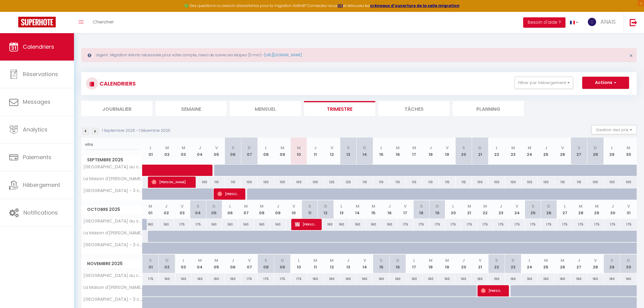  Describe the element at coordinates (496, 151) in the screenshot. I see `th: 22` at that location.